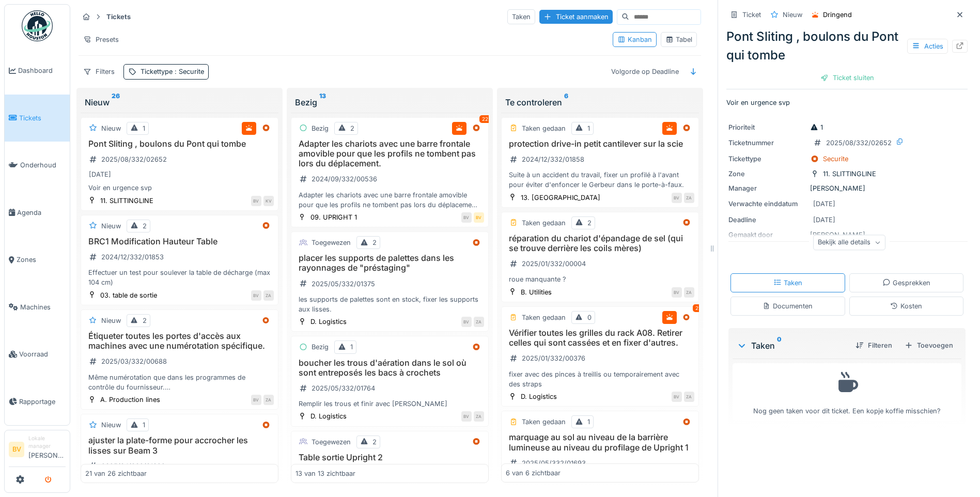  What do you see at coordinates (37, 26) in the screenshot?
I see `img: Badge_color-CXgf-gQk.svg` at bounding box center [37, 26].